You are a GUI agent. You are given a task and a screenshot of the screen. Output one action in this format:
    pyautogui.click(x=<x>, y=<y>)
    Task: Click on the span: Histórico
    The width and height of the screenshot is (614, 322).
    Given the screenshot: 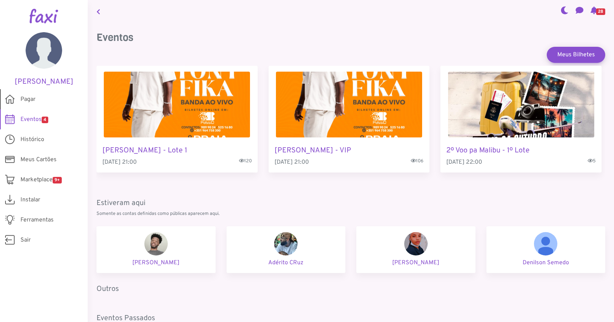 What is the action you would take?
    pyautogui.click(x=32, y=140)
    